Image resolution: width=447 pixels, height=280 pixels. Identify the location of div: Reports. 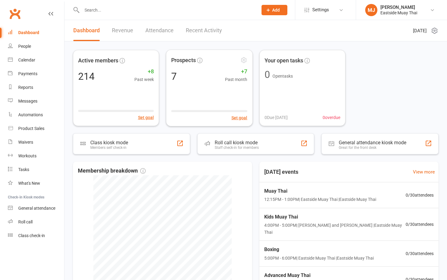
(26, 87).